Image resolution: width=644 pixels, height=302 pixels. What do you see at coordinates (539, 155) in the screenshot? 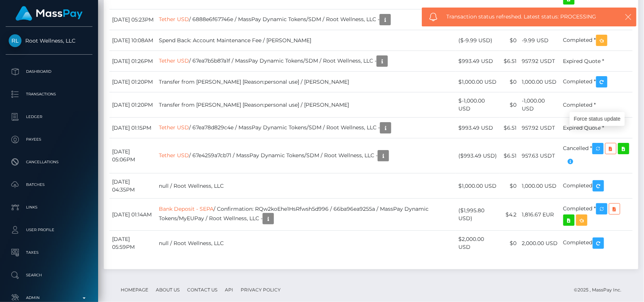
I see `td: 957.63 USDT` at bounding box center [539, 155].